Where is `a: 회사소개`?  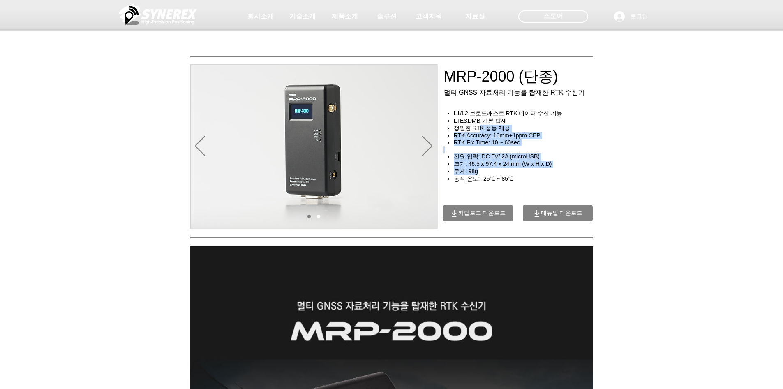 a: 회사소개 is located at coordinates (261, 16).